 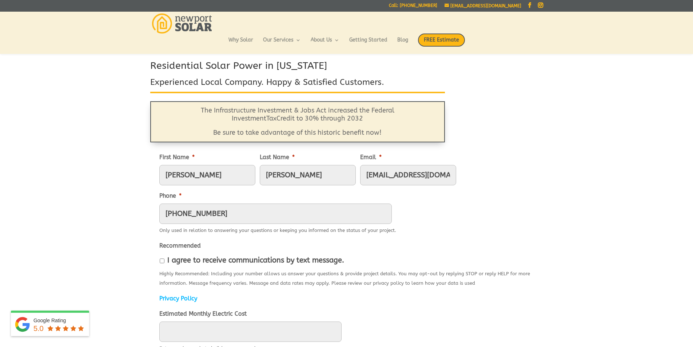 I want to click on a: Why Solar, so click(x=241, y=44).